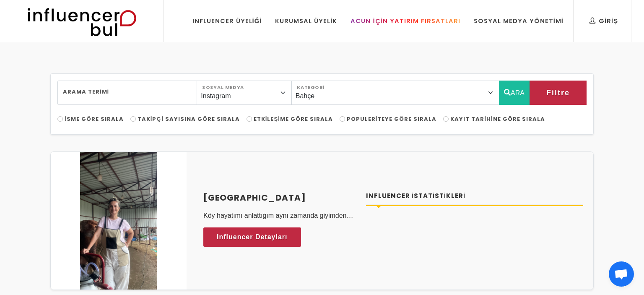 Image resolution: width=644 pixels, height=295 pixels. What do you see at coordinates (227, 21) in the screenshot?
I see `div: Influencer Üyeliği` at bounding box center [227, 21].